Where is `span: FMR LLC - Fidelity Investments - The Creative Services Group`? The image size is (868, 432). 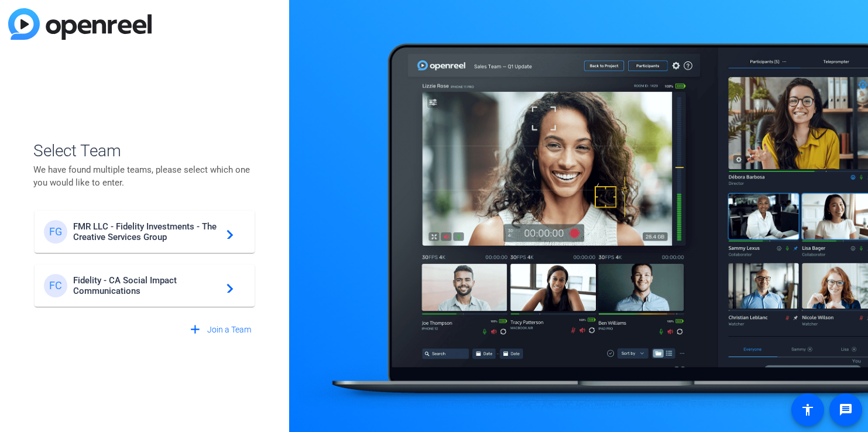 span: FMR LLC - Fidelity Investments - The Creative Services Group is located at coordinates (146, 232).